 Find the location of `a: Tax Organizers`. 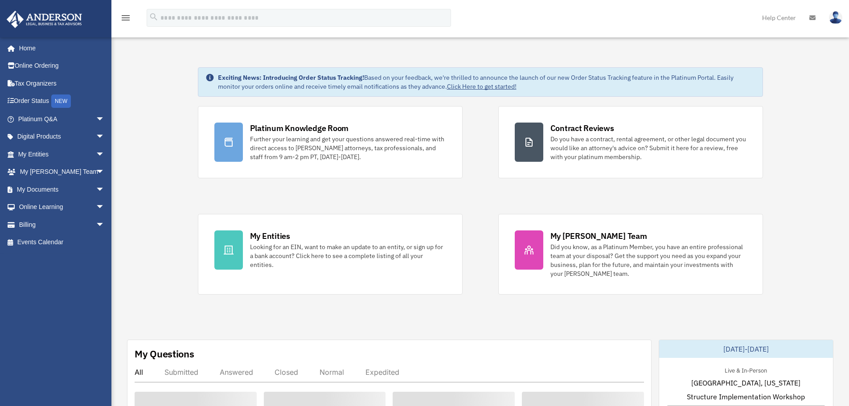

a: Tax Organizers is located at coordinates (62, 83).